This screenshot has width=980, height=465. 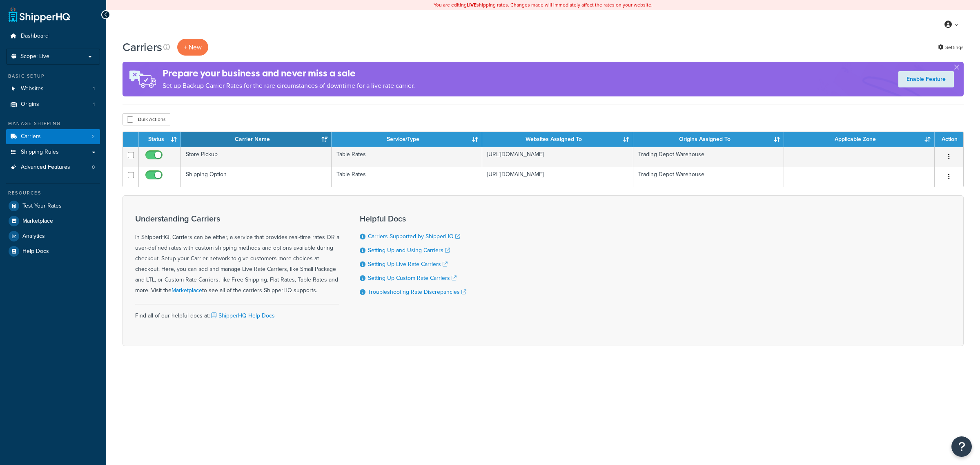 I want to click on span: Shipping Rules, so click(x=40, y=152).